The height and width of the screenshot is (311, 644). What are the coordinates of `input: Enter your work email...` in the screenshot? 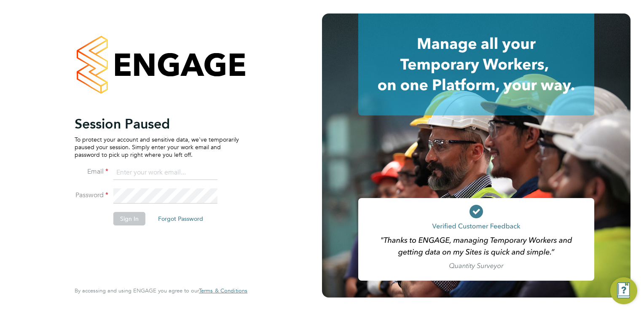 It's located at (165, 173).